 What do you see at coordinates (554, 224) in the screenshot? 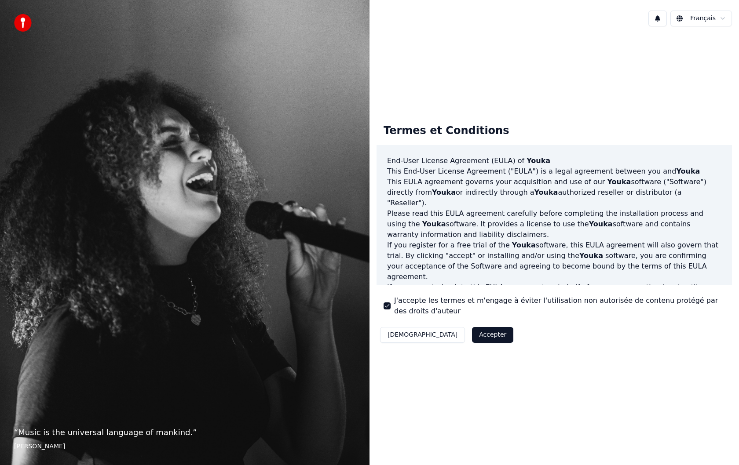
I see `p: Please read this EULA agreement carefully before completing the installation process and using th...` at bounding box center [554, 224].